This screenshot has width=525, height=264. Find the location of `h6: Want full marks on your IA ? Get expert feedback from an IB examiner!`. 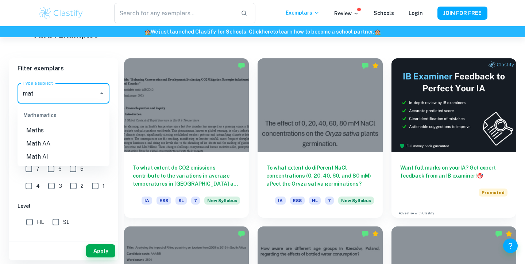

h6: Want full marks on your IA ? Get expert feedback from an IB examiner! is located at coordinates (454, 172).